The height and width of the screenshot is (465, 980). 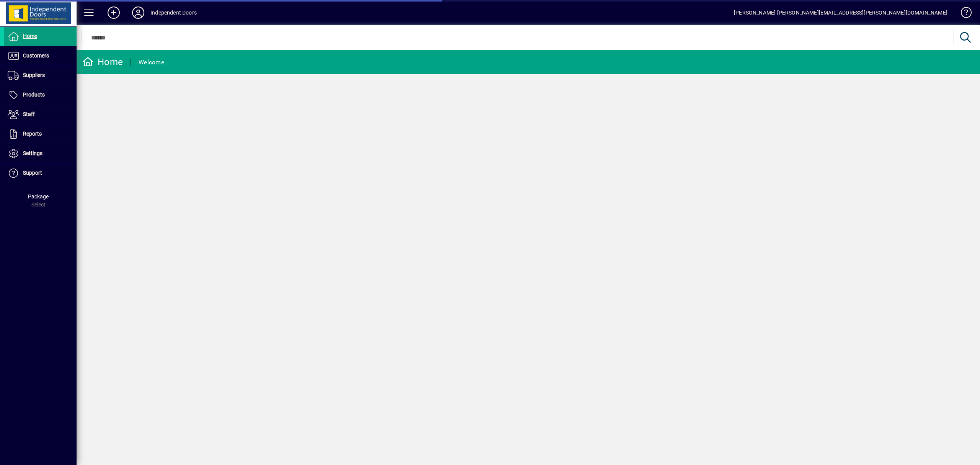 What do you see at coordinates (139, 13) in the screenshot?
I see `button: Profile` at bounding box center [139, 13].